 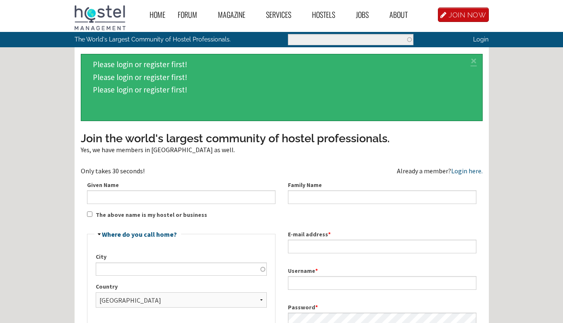 I want to click on a: Forum, so click(x=191, y=15).